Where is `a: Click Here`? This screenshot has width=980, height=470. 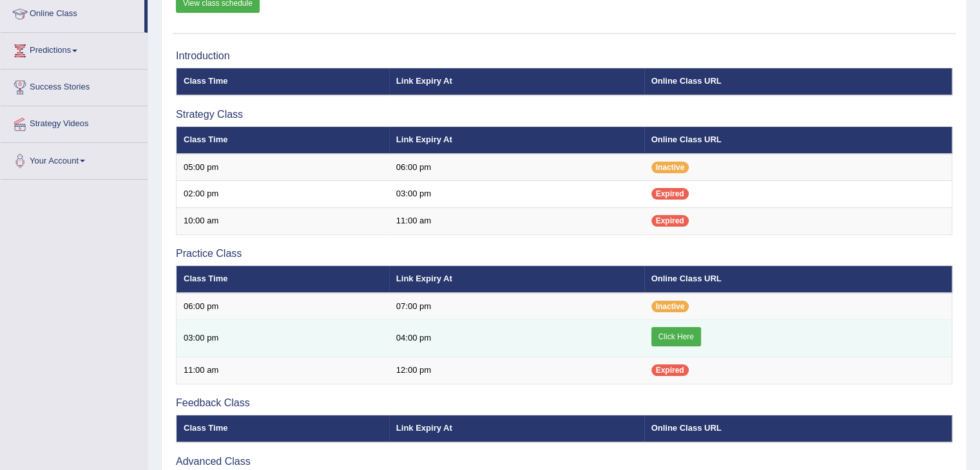
a: Click Here is located at coordinates (676, 337).